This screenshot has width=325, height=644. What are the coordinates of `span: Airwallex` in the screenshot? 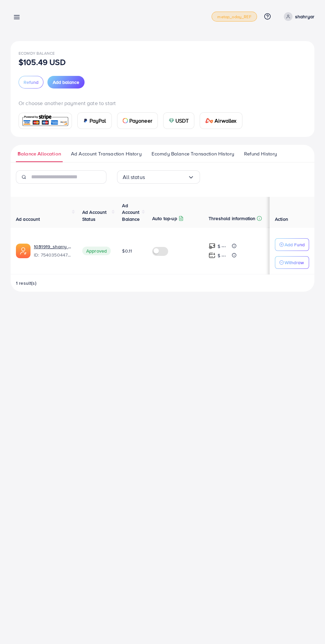 It's located at (225, 120).